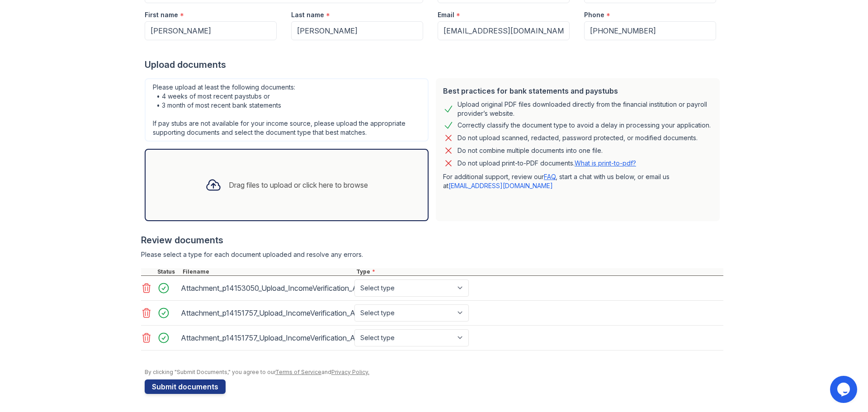  Describe the element at coordinates (350, 372) in the screenshot. I see `a: Privacy Policy.` at that location.